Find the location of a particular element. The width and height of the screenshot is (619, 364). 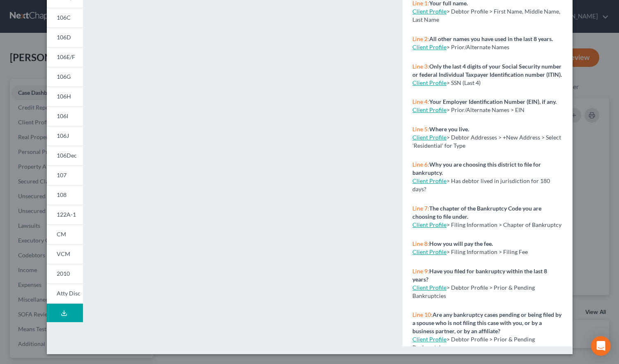

span: Line 8: is located at coordinates (421, 244).